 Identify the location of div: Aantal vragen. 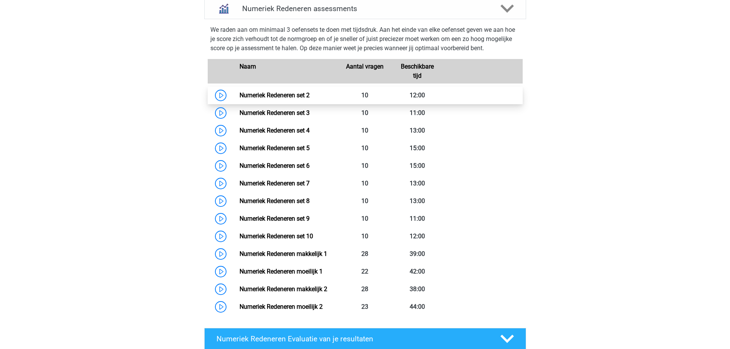
(365, 71).